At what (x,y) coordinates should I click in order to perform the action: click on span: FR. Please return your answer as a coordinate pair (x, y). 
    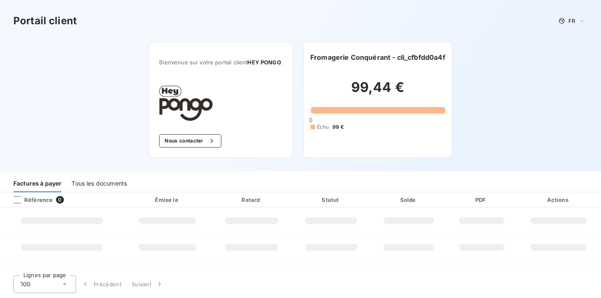
    Looking at the image, I should click on (572, 21).